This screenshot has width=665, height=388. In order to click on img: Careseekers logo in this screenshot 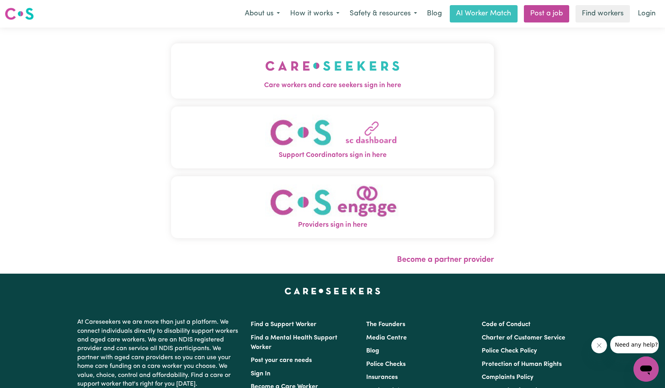, I will do `click(19, 14)`.